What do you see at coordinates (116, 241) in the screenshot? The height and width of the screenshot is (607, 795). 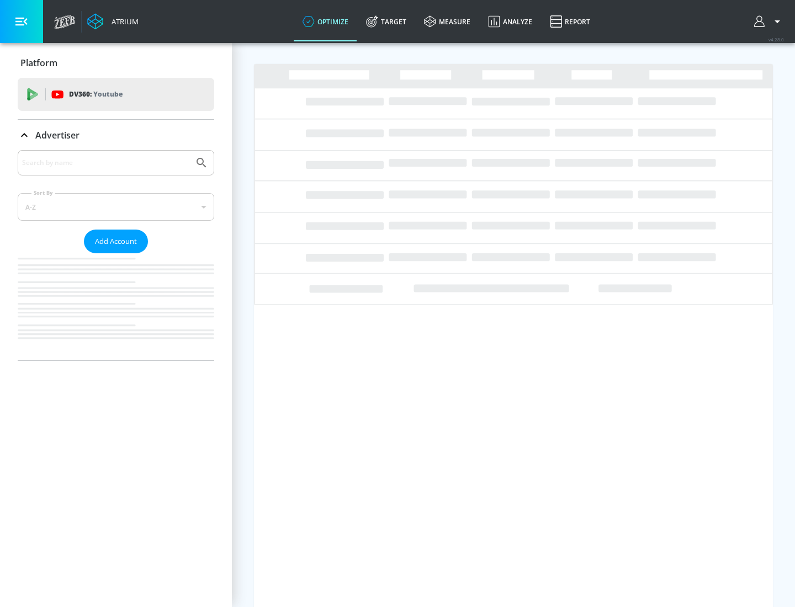 I see `button: Add Account` at bounding box center [116, 241].